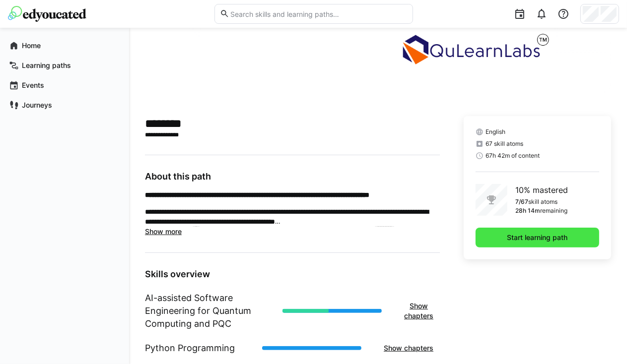  Describe the element at coordinates (504, 144) in the screenshot. I see `span: 67 skill atoms` at that location.